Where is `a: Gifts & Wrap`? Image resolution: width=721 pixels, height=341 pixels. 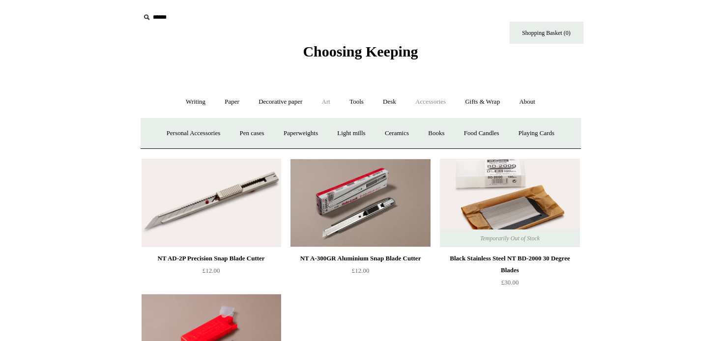 a: Gifts & Wrap is located at coordinates (482, 102).